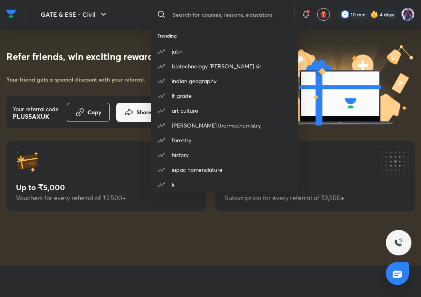 The image size is (421, 297). What do you see at coordinates (224, 140) in the screenshot?
I see `a: forestry` at bounding box center [224, 140].